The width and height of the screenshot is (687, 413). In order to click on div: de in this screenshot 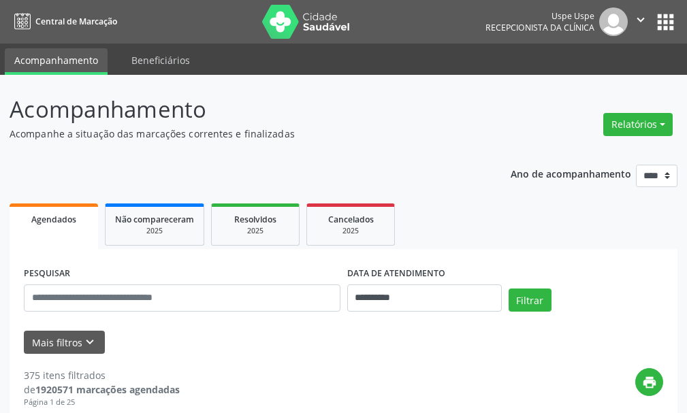, I will do `click(101, 389)`.